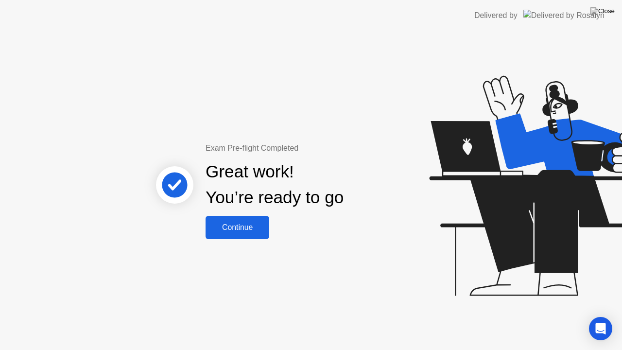  I want to click on div: Exam Pre-flight Completed, so click(306, 148).